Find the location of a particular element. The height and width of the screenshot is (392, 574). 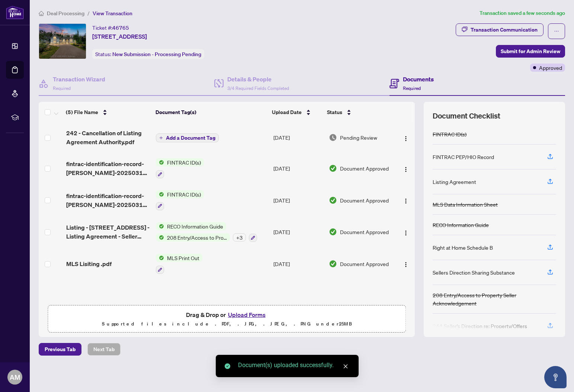

div: Sellers Direction Sharing Substance is located at coordinates (473, 272).